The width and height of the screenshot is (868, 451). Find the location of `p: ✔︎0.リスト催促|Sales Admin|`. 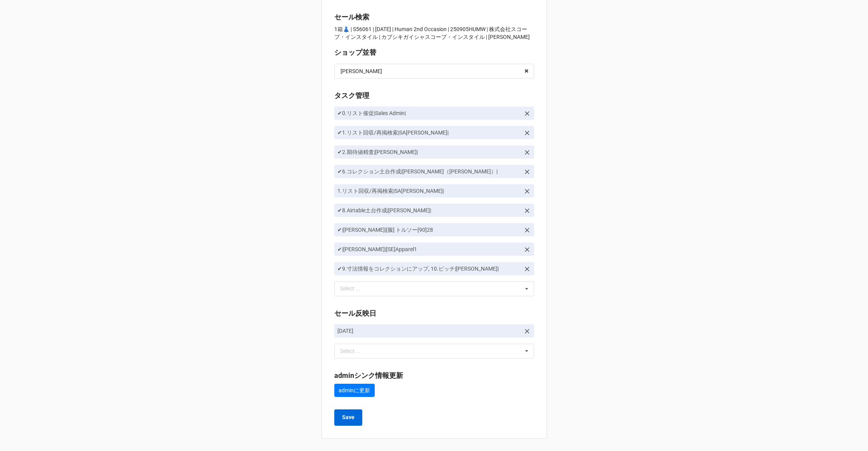

p: ✔︎0.リスト催促|Sales Admin| is located at coordinates (429, 113).